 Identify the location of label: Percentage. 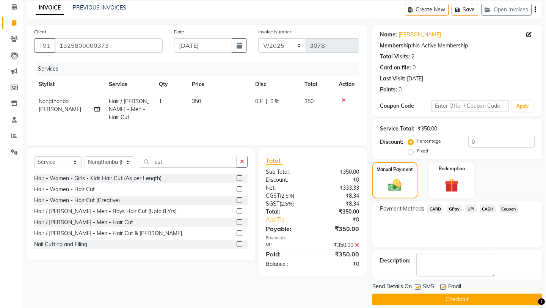
(429, 141).